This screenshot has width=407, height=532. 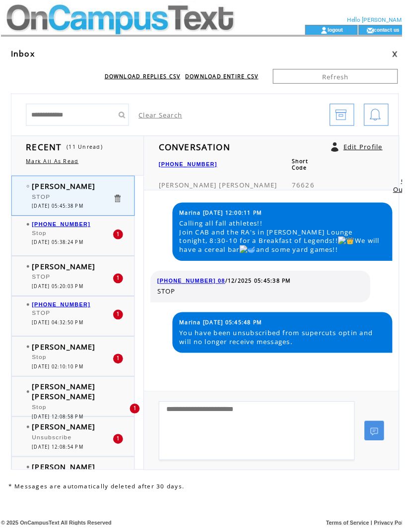 What do you see at coordinates (339, 149) in the screenshot?
I see `a: Click to edit user profile` at bounding box center [339, 149].